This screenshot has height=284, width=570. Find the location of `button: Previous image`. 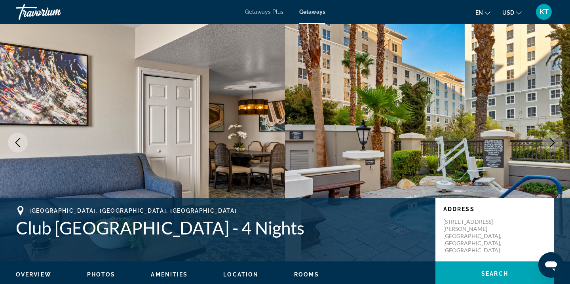

button: Previous image is located at coordinates (18, 143).